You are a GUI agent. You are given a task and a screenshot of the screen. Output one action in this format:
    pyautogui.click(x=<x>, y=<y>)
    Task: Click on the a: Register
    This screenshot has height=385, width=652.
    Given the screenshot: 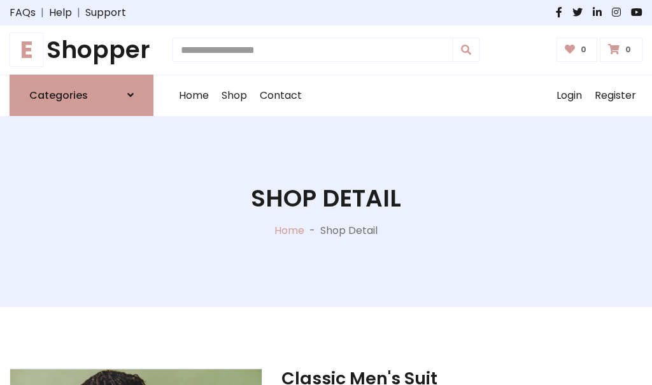 What is the action you would take?
    pyautogui.click(x=615, y=96)
    